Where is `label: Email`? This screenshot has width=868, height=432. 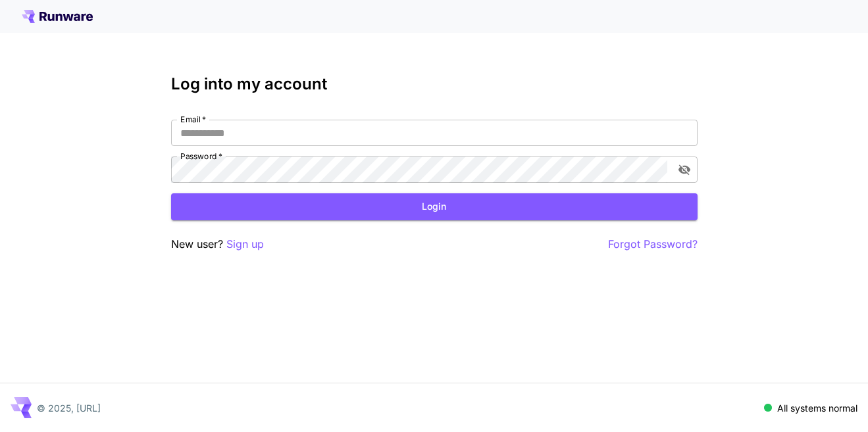 label: Email is located at coordinates (193, 119).